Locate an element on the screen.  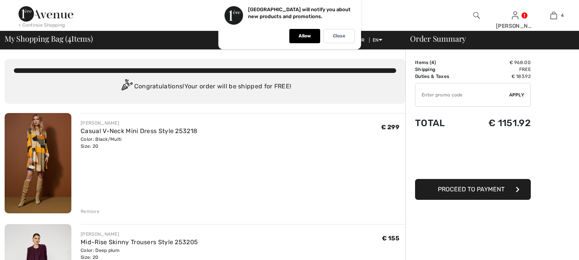
img: Casual V-Neck Mini Dress Style 253218 is located at coordinates (38, 163).